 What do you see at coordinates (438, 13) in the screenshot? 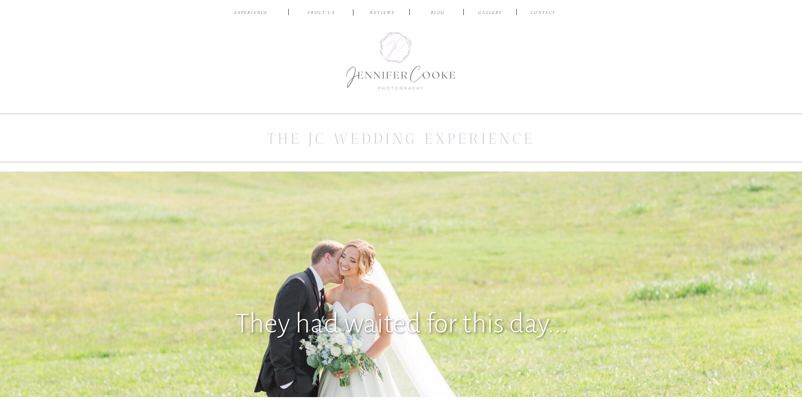
I see `a: BLOG` at bounding box center [438, 13].